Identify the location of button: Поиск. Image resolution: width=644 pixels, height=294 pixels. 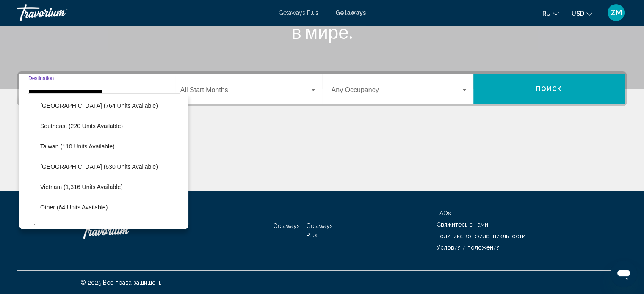
(549, 89).